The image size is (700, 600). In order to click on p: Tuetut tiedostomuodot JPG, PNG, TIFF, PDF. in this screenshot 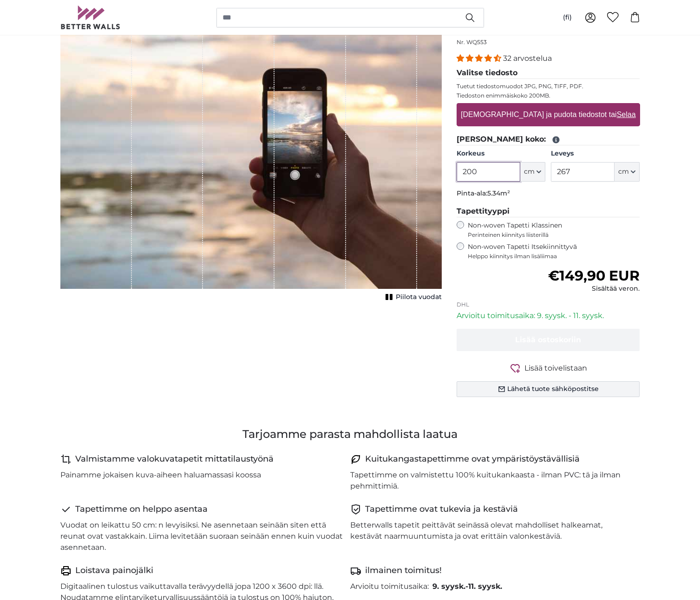, I will do `click(548, 86)`.